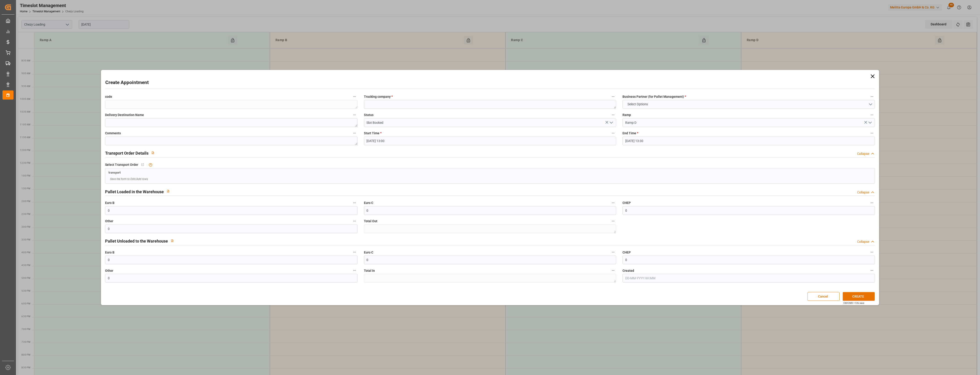 This screenshot has height=375, width=980. What do you see at coordinates (134, 192) in the screenshot?
I see `h2: Pallet Loaded in the Warehouse` at bounding box center [134, 192].